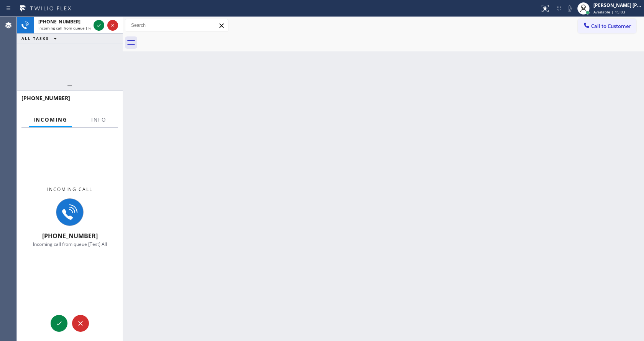  What do you see at coordinates (570, 9) in the screenshot?
I see `button: Mute` at bounding box center [570, 9].